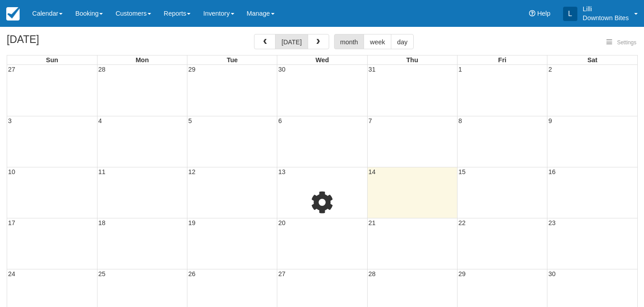 The height and width of the screenshot is (307, 644). Describe the element at coordinates (102, 223) in the screenshot. I see `span: 18` at that location.